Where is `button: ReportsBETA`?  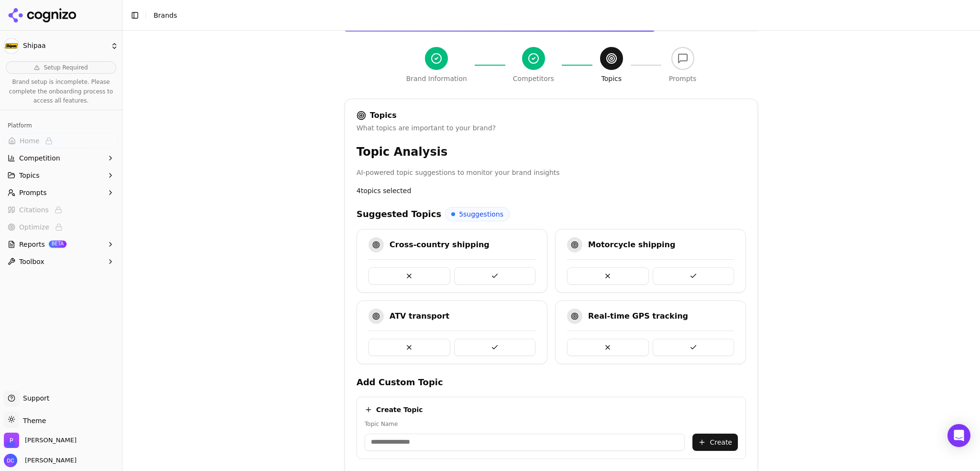
button: ReportsBETA is located at coordinates (61, 244).